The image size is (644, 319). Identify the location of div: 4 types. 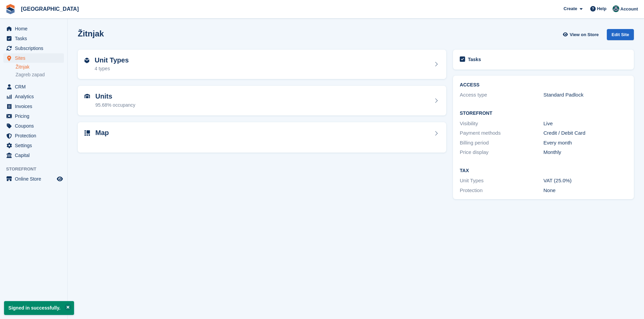
(112, 68).